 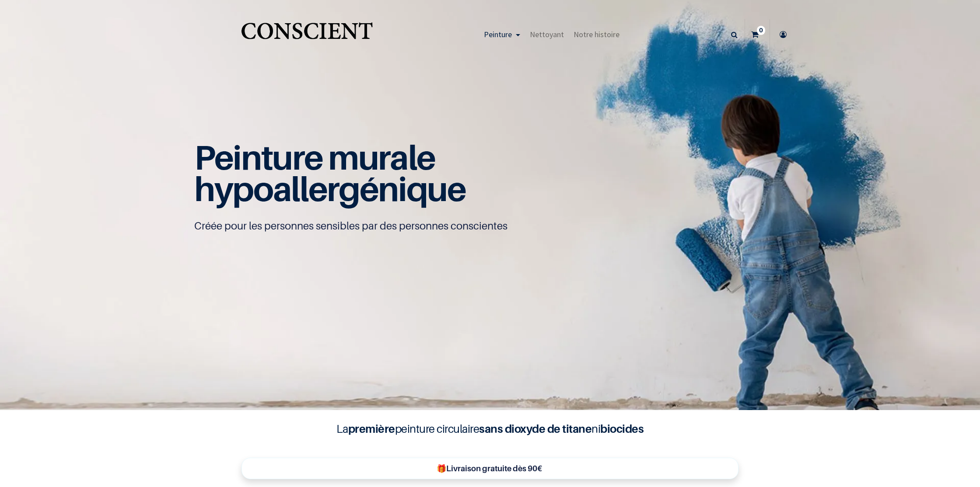 What do you see at coordinates (490, 429) in the screenshot?
I see `h4: La peinture circulaire ni` at bounding box center [490, 429].